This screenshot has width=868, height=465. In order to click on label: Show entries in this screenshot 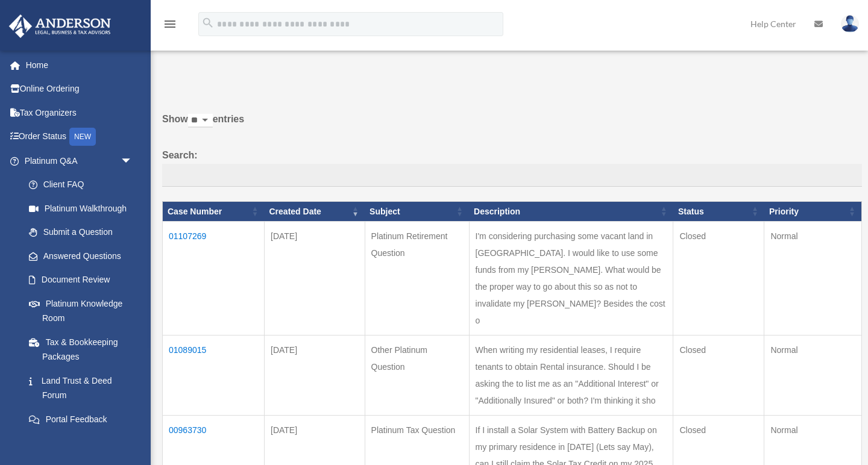, I will do `click(512, 125)`.